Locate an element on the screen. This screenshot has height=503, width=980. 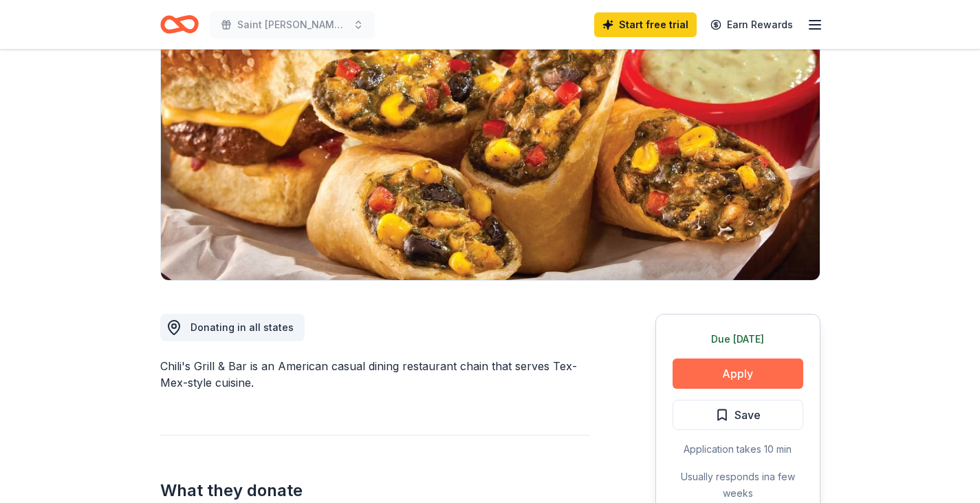
div: Usually responds in a few weeks is located at coordinates (738, 485).